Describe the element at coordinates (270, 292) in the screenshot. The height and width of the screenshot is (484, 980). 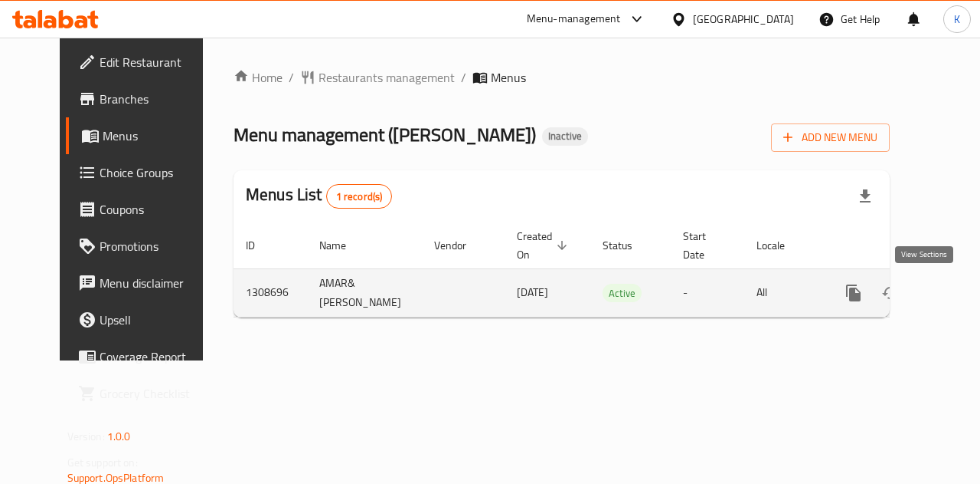
I see `td: 1308696` at that location.